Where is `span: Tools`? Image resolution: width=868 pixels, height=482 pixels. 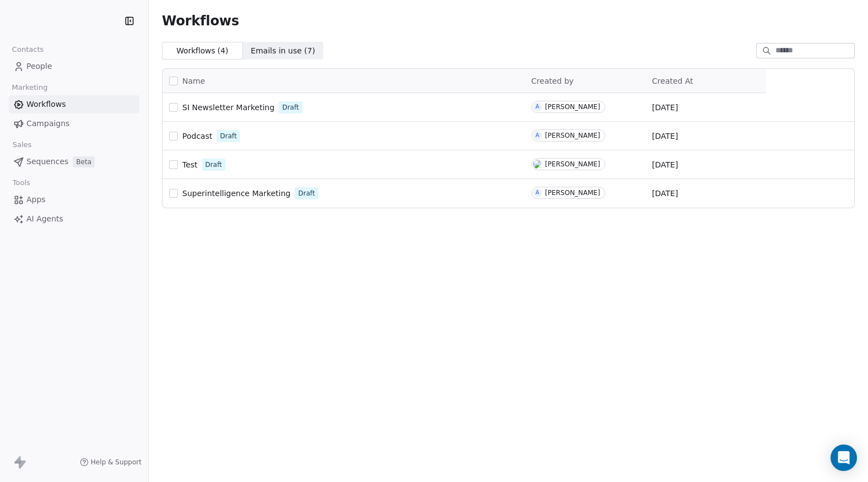
span: Tools is located at coordinates (21, 183).